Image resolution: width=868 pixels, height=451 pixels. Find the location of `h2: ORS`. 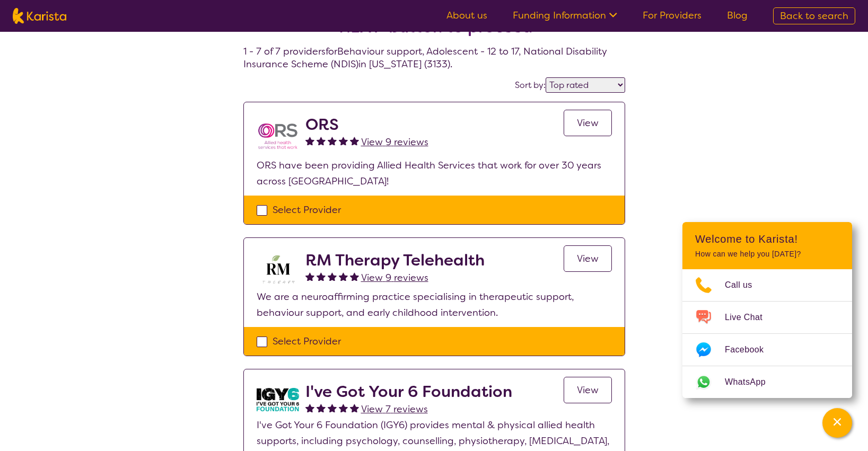

h2: ORS is located at coordinates (367, 125).